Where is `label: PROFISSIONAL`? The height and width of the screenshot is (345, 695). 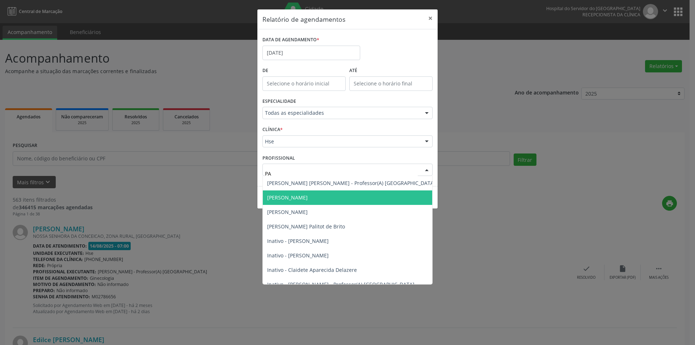
label: PROFISSIONAL is located at coordinates (279, 158).